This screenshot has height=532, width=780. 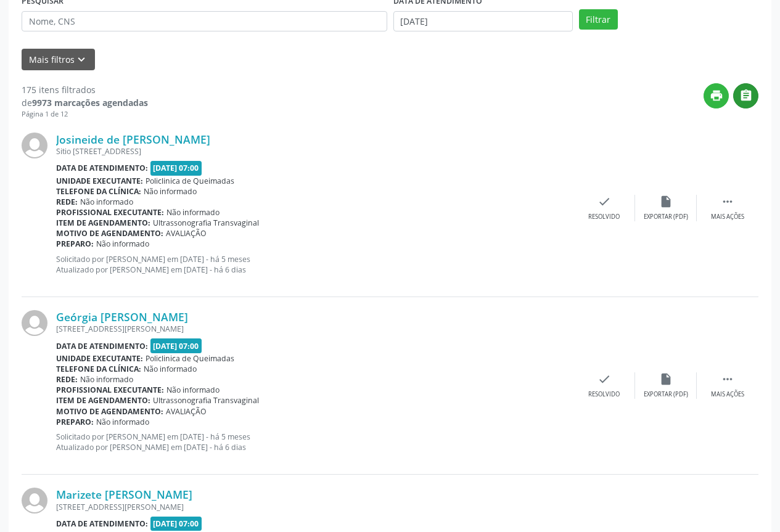 What do you see at coordinates (85, 90) in the screenshot?
I see `div: 175 itens filtrados` at bounding box center [85, 90].